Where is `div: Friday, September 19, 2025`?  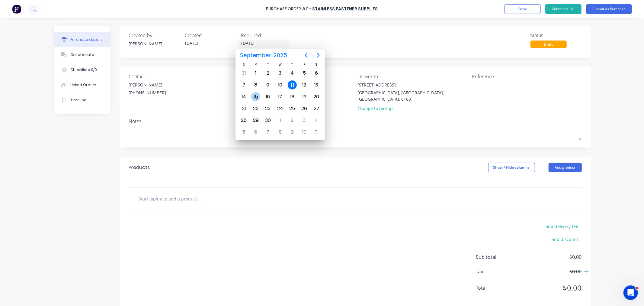
div: Friday, September 19, 2025 is located at coordinates (305, 97).